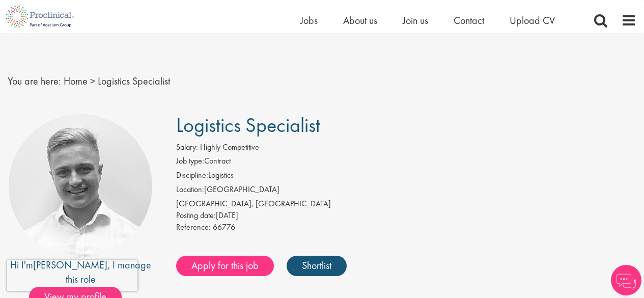 The image size is (644, 298). What do you see at coordinates (225, 266) in the screenshot?
I see `a: Apply for this job` at bounding box center [225, 266].